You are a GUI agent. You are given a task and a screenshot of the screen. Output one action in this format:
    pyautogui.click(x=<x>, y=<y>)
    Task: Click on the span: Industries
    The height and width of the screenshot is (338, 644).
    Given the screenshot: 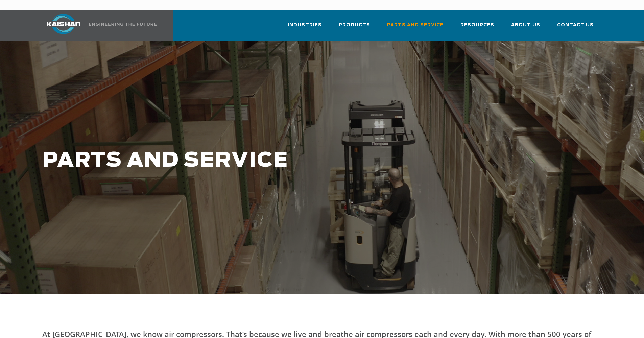 What is the action you would take?
    pyautogui.click(x=305, y=25)
    